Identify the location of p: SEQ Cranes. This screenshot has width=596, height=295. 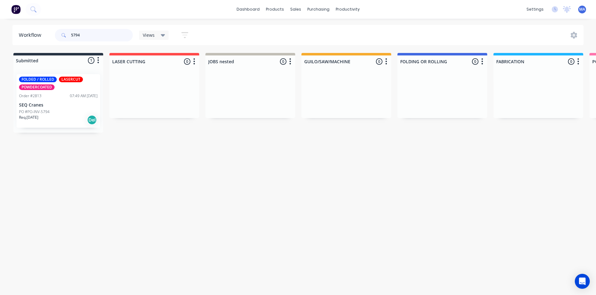
(58, 105).